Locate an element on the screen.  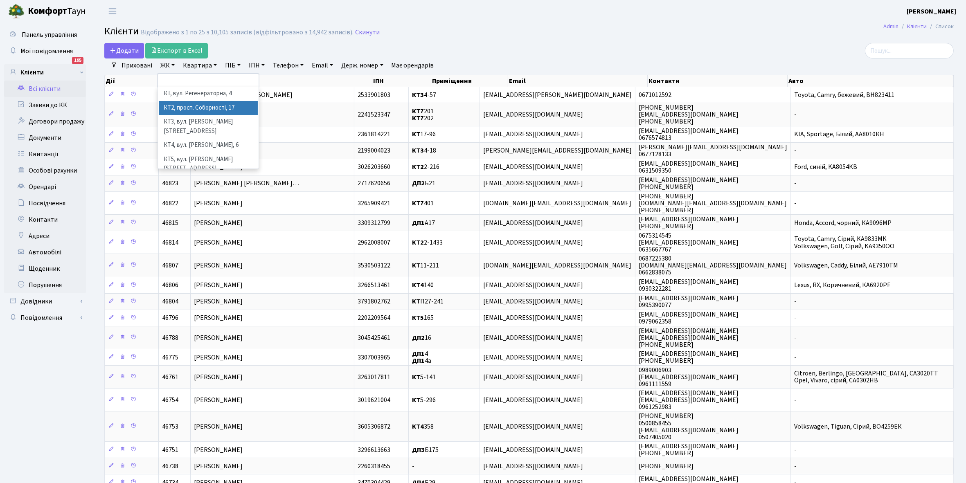
a: Особові рахунки is located at coordinates (45, 171).